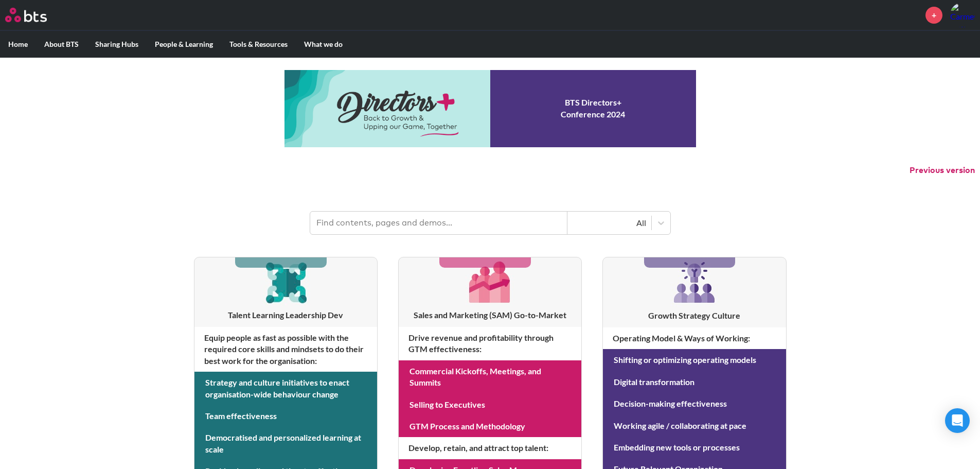  Describe the element at coordinates (117, 44) in the screenshot. I see `label: Sharing Hubs` at that location.